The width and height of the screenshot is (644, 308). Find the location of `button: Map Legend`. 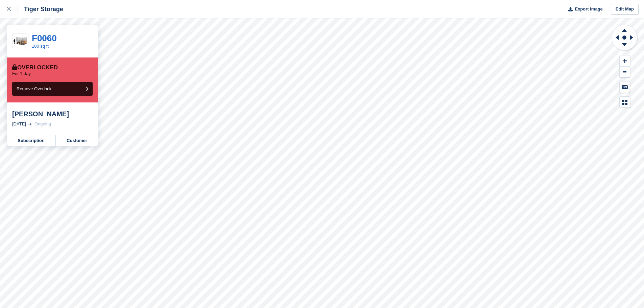

button: Map Legend is located at coordinates (625, 102).